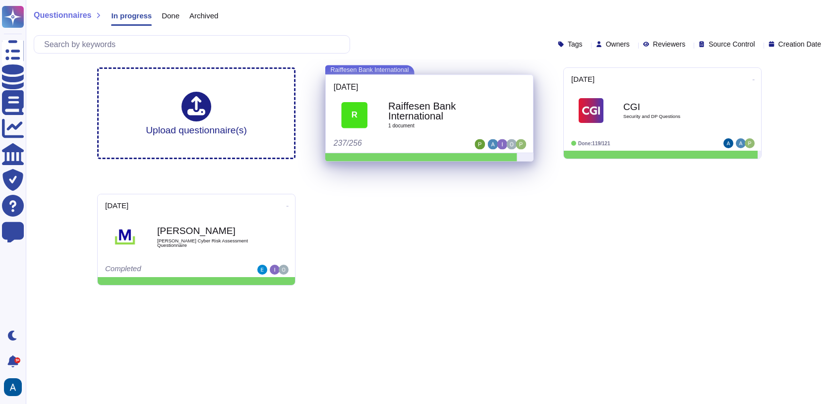 This screenshot has width=833, height=404. I want to click on span: Questionnaires, so click(62, 15).